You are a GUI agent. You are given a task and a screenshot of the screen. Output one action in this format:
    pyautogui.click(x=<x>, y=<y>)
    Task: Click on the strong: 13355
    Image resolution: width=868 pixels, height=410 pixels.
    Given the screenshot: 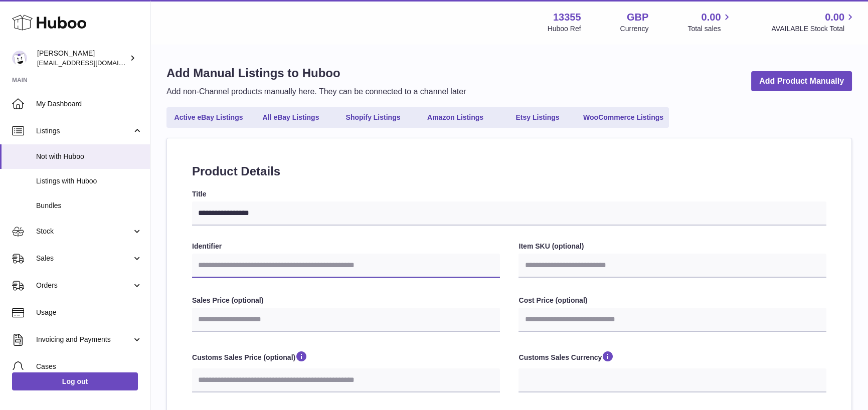 What is the action you would take?
    pyautogui.click(x=567, y=17)
    